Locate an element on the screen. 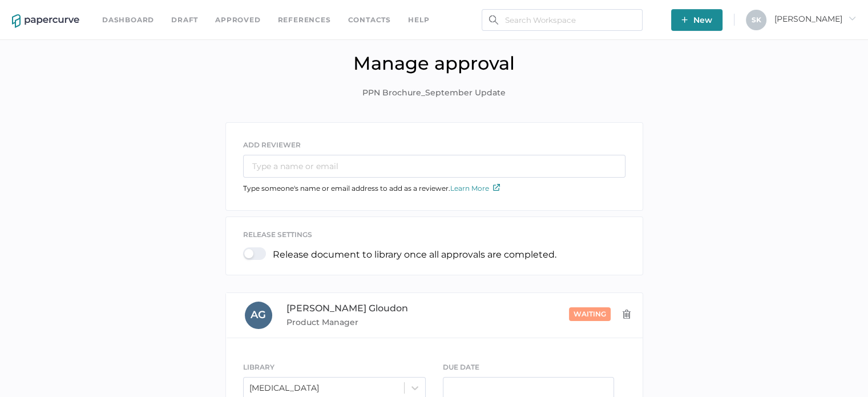 This screenshot has width=868, height=397. a: Learn More is located at coordinates (475, 188).